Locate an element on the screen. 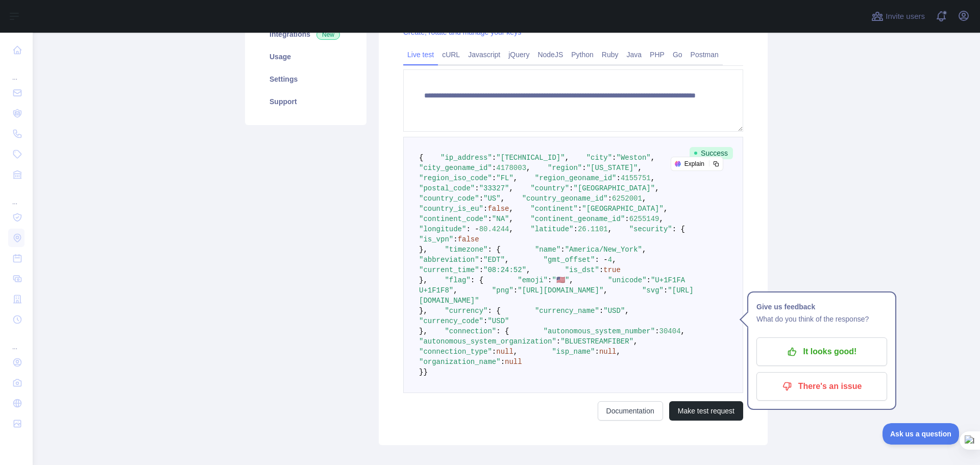  span: 4 is located at coordinates (610, 260).